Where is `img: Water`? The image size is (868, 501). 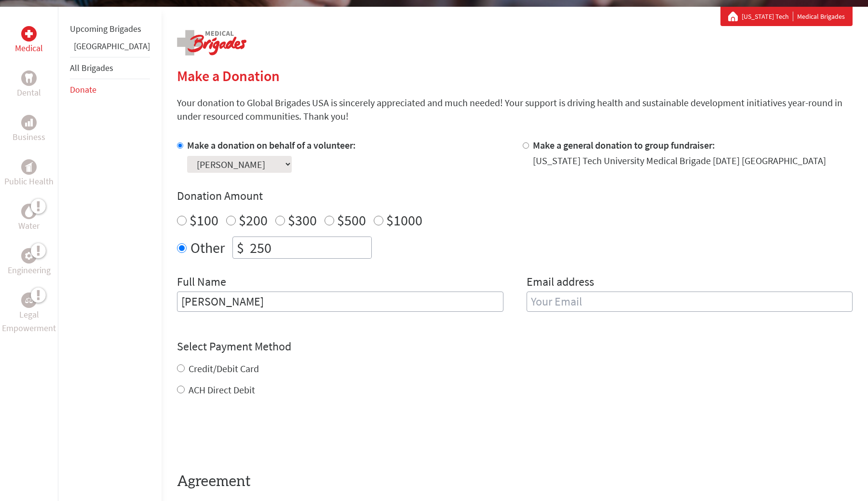
img: Water is located at coordinates (29, 211).